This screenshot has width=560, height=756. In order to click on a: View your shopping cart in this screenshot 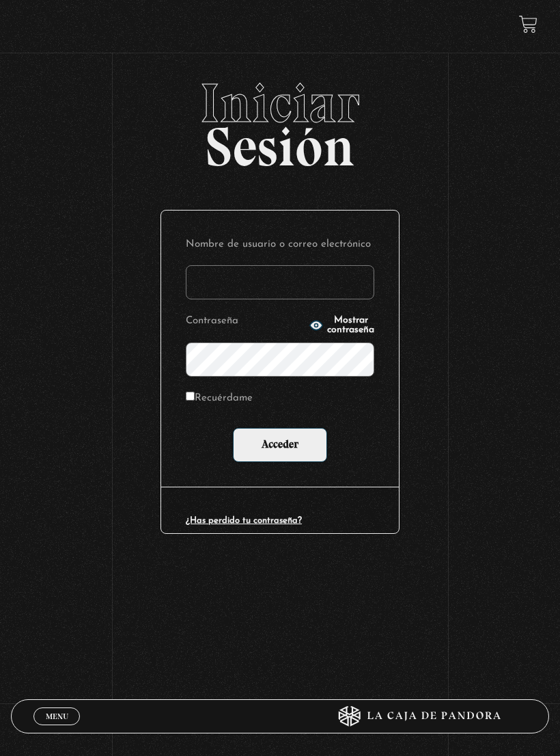, I will do `click(528, 24)`.